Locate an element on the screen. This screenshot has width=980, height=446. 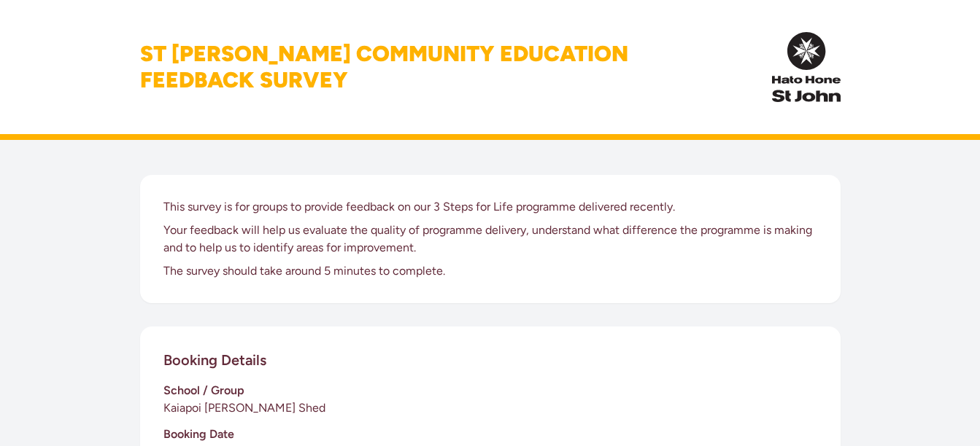
img: InPulse is located at coordinates (806, 67).